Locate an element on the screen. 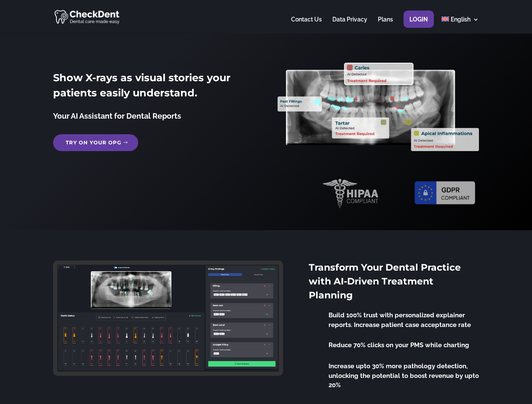 This screenshot has height=404, width=532. a: Try on your OPG is located at coordinates (96, 143).